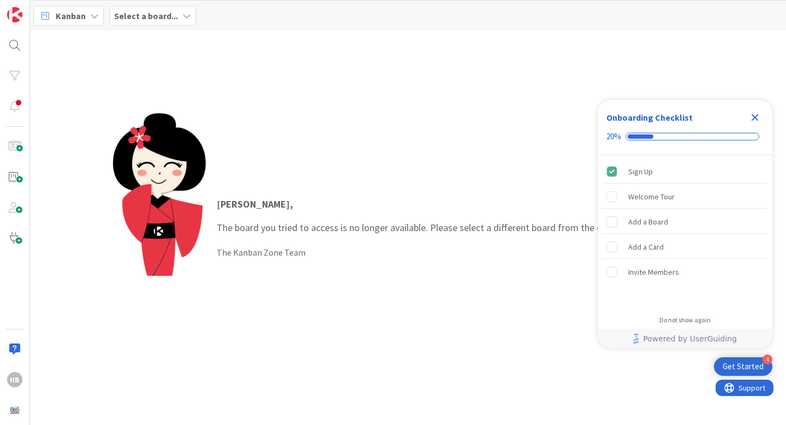 This screenshot has width=786, height=425. What do you see at coordinates (15, 15) in the screenshot?
I see `img: Visit kanbanzone.com` at bounding box center [15, 15].